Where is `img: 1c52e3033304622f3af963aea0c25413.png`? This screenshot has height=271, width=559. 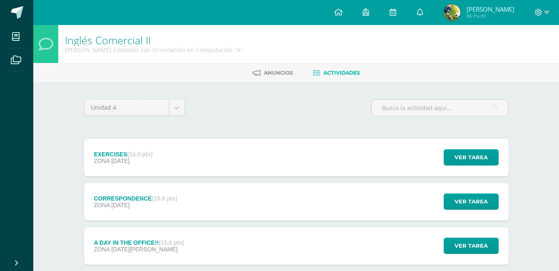
img: 1c52e3033304622f3af963aea0c25413.png is located at coordinates (452, 12).